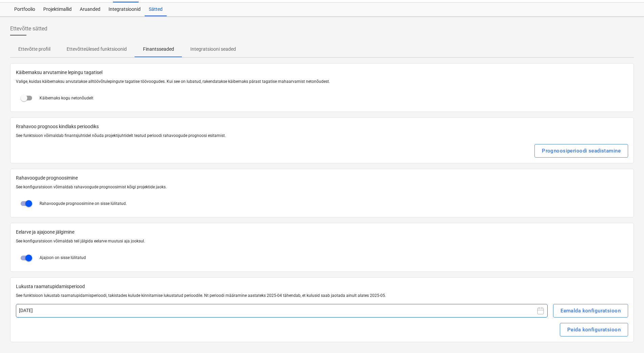  I want to click on a: Sätted, so click(155, 9).